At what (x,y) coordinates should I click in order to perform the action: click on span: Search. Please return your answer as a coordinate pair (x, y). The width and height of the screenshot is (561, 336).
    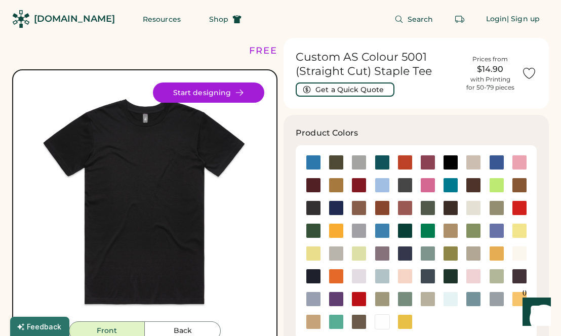
    Looking at the image, I should click on (420, 19).